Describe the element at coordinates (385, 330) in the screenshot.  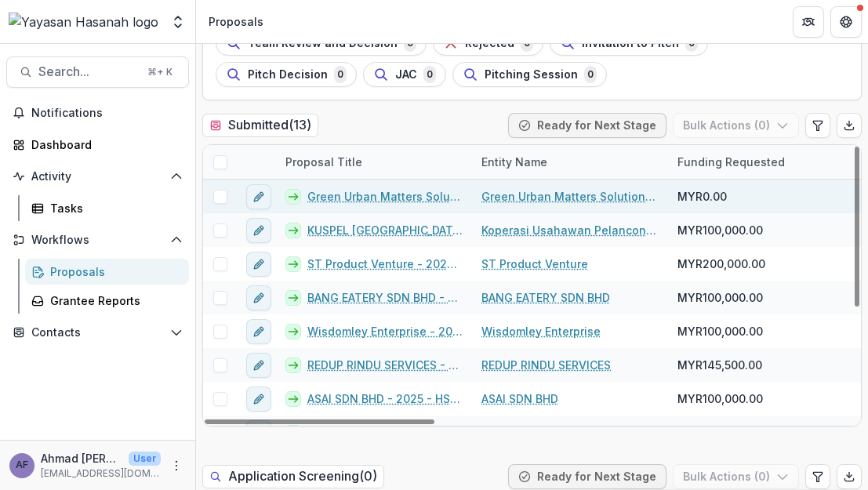
I see `a: Wisdomley Enterprise - 2025 - HSEF2025 - Satu Creative` at that location.